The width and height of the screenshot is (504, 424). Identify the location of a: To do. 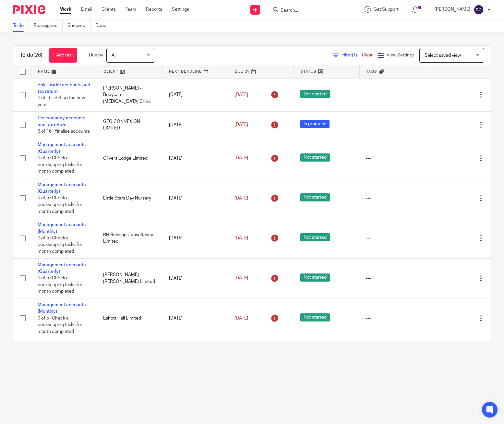
(21, 25).